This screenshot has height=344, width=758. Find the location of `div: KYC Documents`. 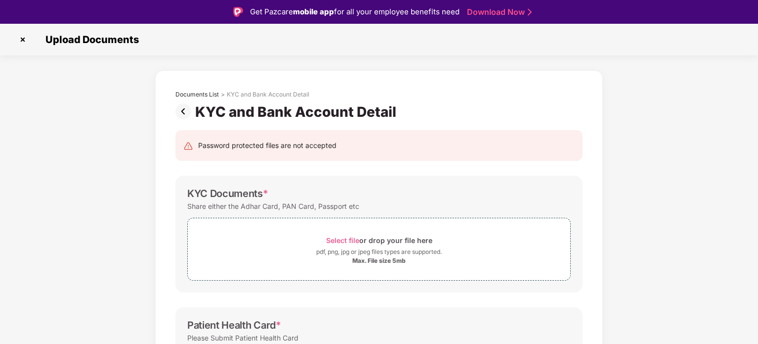

div: KYC Documents is located at coordinates (228, 193).